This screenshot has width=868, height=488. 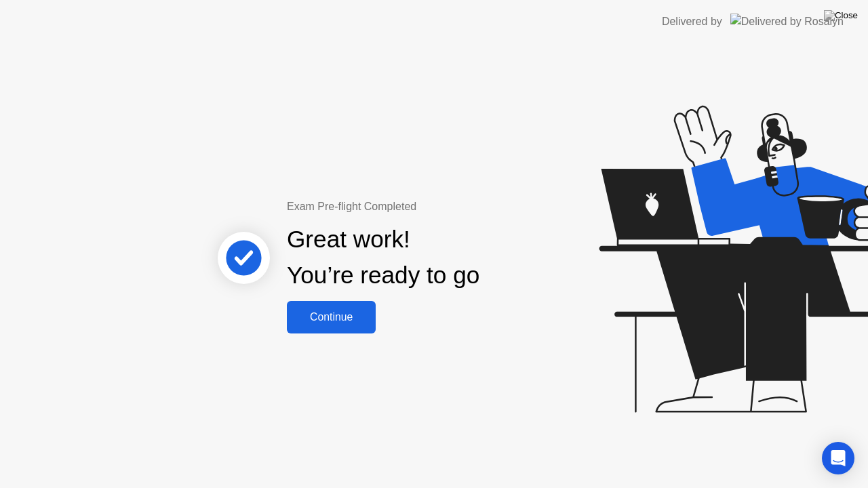 I want to click on div: Exam Pre-flight Completed, so click(x=426, y=206).